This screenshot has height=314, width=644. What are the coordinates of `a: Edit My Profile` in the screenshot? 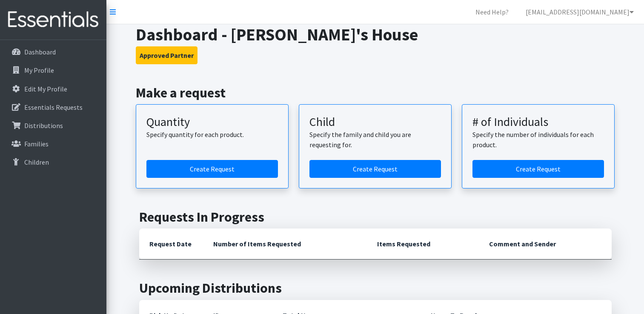 It's located at (53, 89).